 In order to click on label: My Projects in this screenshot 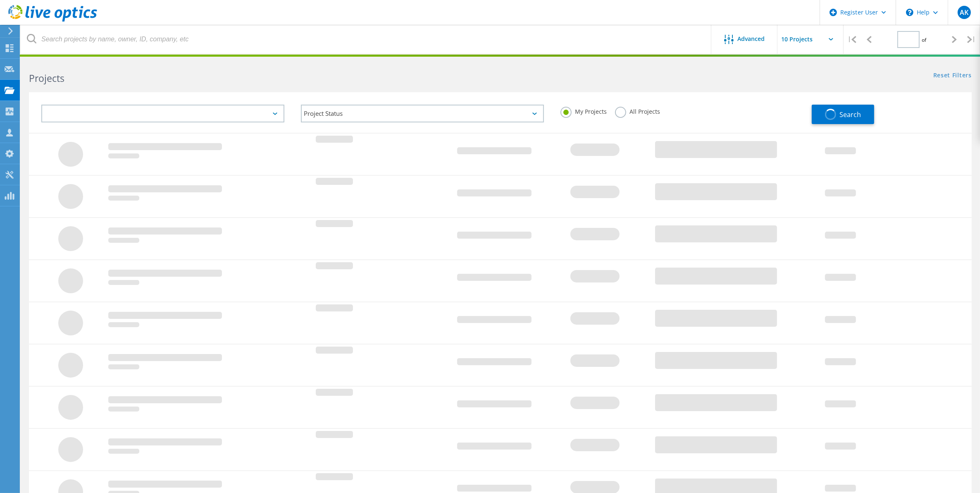, I will do `click(584, 111)`.